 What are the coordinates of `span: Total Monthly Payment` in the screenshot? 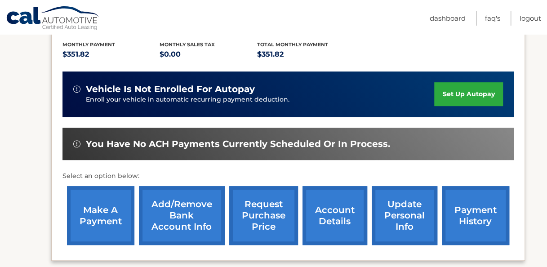 It's located at (293, 45).